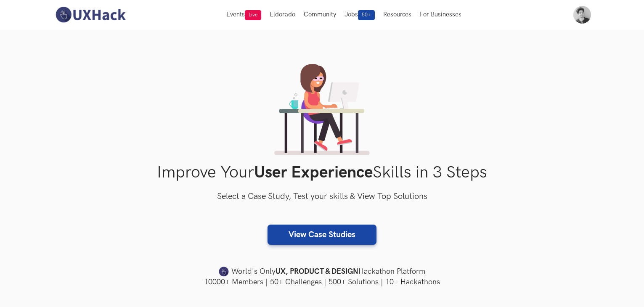 The image size is (644, 307). Describe the element at coordinates (224, 272) in the screenshot. I see `img: uxhack-favicon-image.png` at that location.